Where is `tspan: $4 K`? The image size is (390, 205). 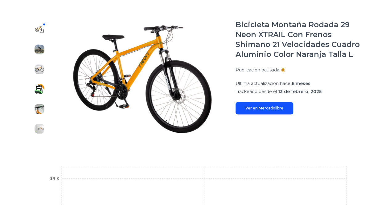 tspan: $4 K is located at coordinates (55, 178).